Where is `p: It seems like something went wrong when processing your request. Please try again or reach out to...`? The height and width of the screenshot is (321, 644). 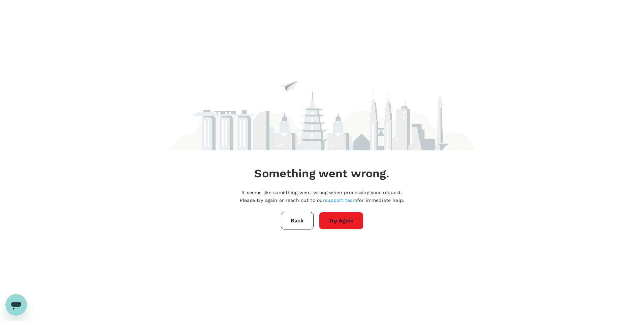 p: It seems like something went wrong when processing your request. Please try again or reach out to... is located at coordinates (322, 196).